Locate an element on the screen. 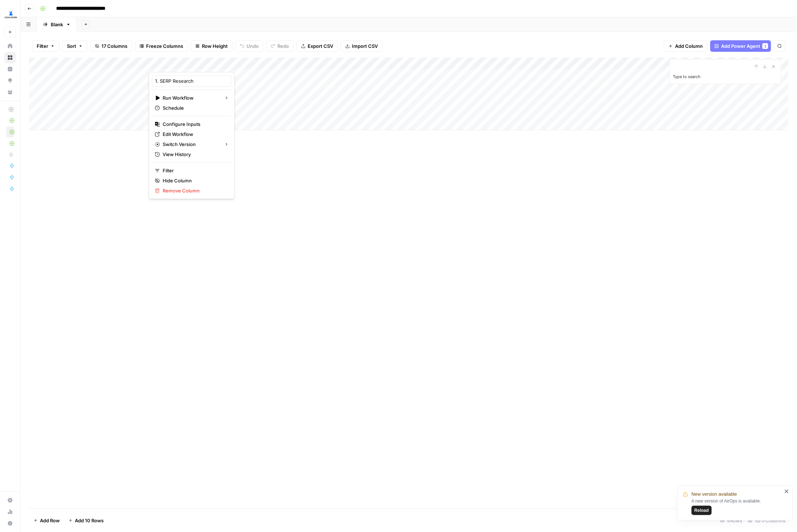  button: Add 10 Rows is located at coordinates (86, 521).